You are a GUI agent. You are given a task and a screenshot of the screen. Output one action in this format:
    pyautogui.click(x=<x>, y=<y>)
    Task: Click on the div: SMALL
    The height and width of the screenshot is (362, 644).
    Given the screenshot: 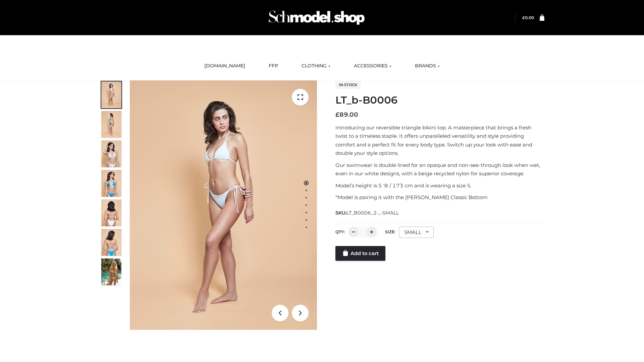 What is the action you would take?
    pyautogui.click(x=416, y=233)
    